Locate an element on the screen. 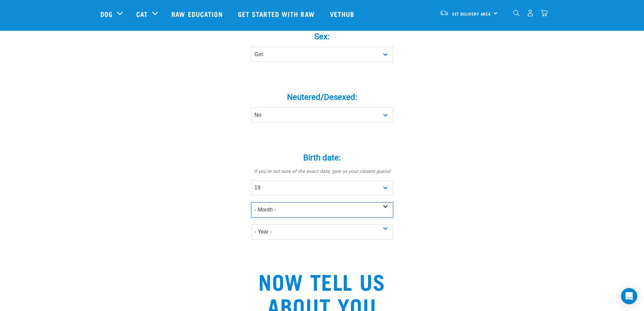 The width and height of the screenshot is (644, 311). img: user.png is located at coordinates (531, 13).